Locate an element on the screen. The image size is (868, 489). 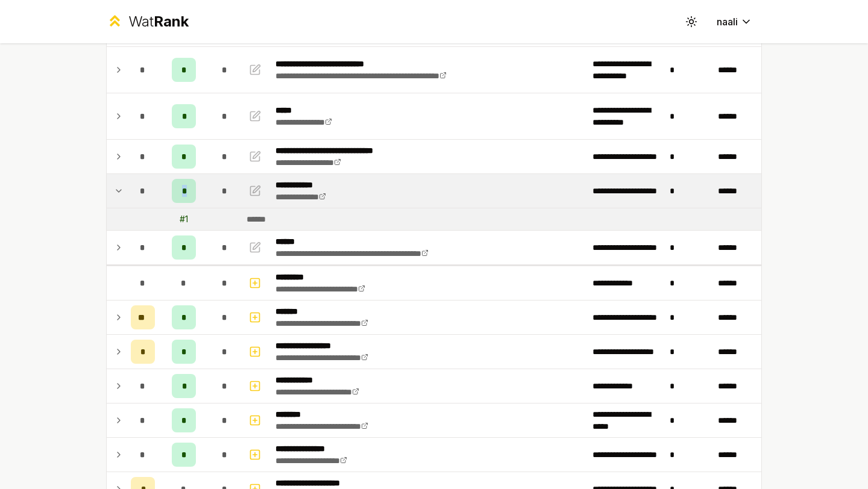
div: Wat is located at coordinates (159, 22).